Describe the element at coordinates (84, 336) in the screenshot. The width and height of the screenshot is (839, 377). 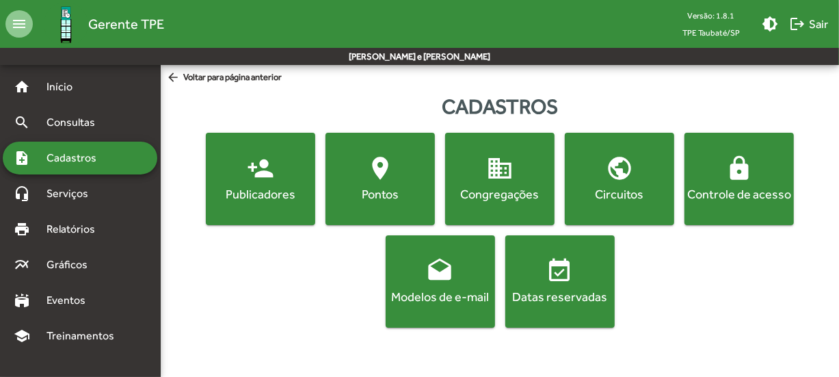
I see `span: Treinamentos` at that location.